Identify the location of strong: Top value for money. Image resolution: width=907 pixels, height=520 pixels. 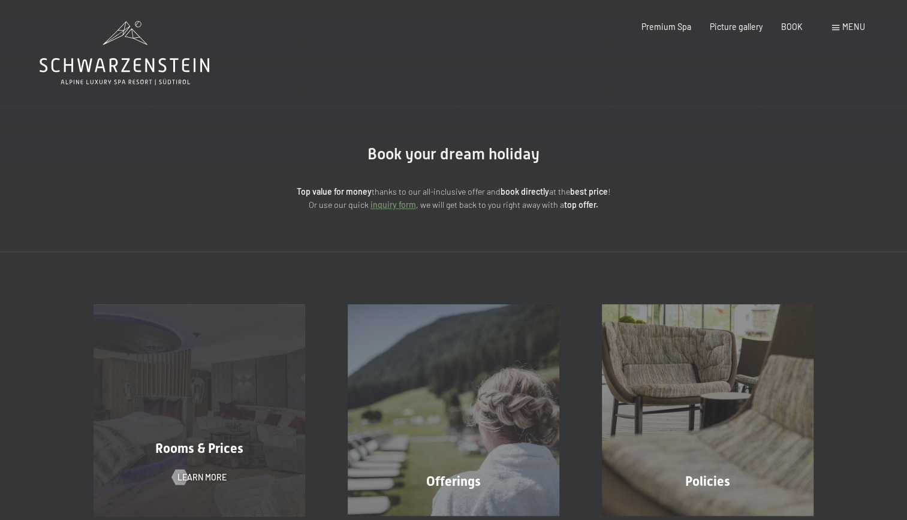
(334, 191).